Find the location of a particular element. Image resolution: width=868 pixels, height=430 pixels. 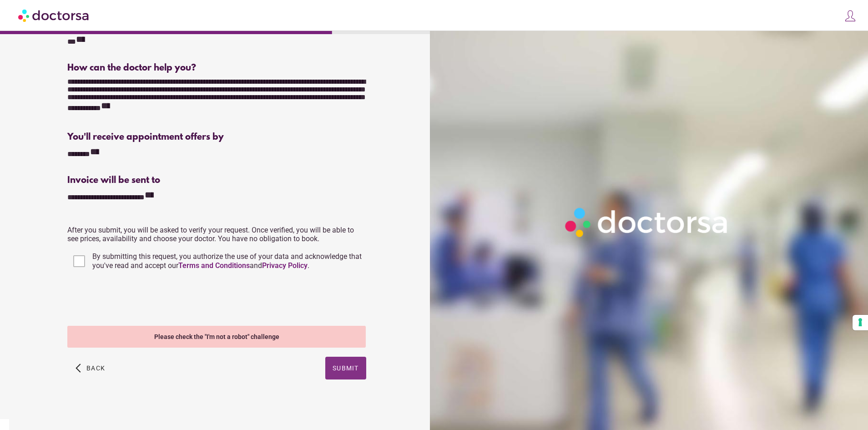

div: Please check the "I'm not a robot" challenge is located at coordinates (217, 337).